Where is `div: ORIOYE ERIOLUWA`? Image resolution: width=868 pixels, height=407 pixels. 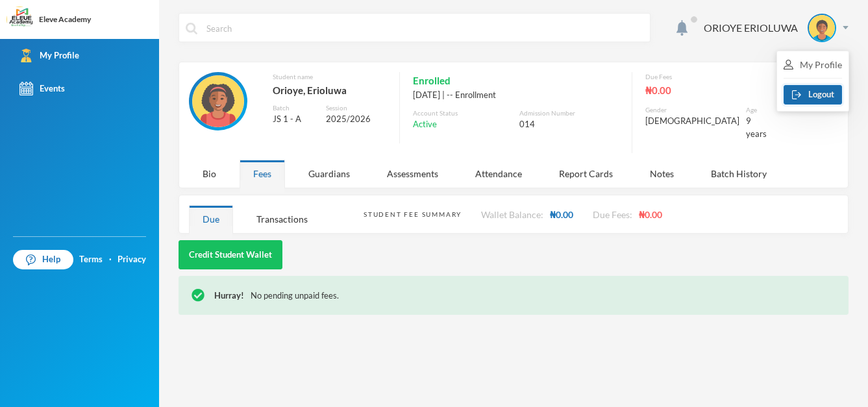 div: ORIOYE ERIOLUWA is located at coordinates (751, 28).